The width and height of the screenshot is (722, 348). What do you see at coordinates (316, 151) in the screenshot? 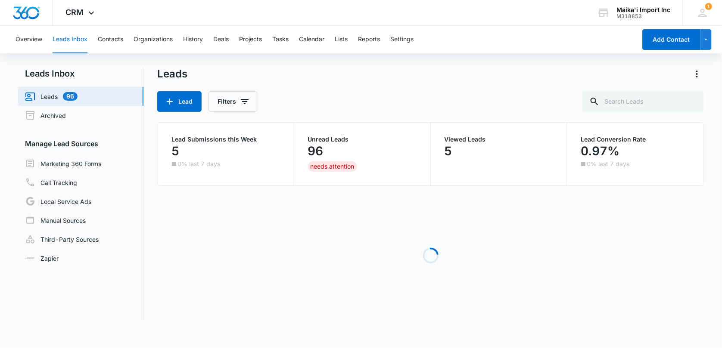
I see `p: 96` at bounding box center [316, 151].